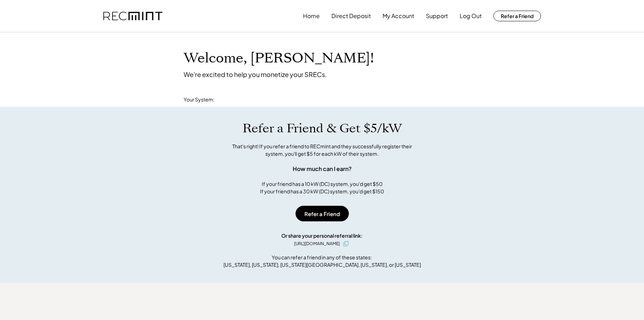  What do you see at coordinates (470, 16) in the screenshot?
I see `button: Log Out` at bounding box center [470, 16].